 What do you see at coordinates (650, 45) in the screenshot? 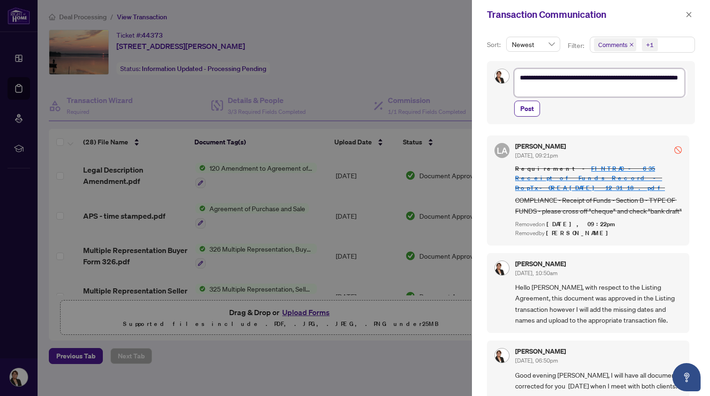
I see `div: +1` at bounding box center [650, 45].